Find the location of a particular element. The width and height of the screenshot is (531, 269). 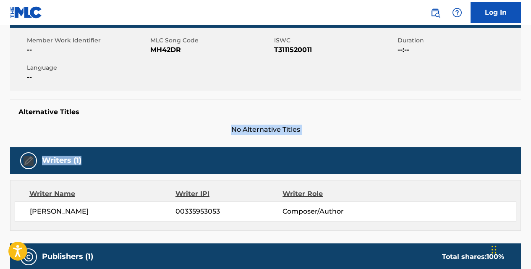

a: Log In is located at coordinates (496, 13).